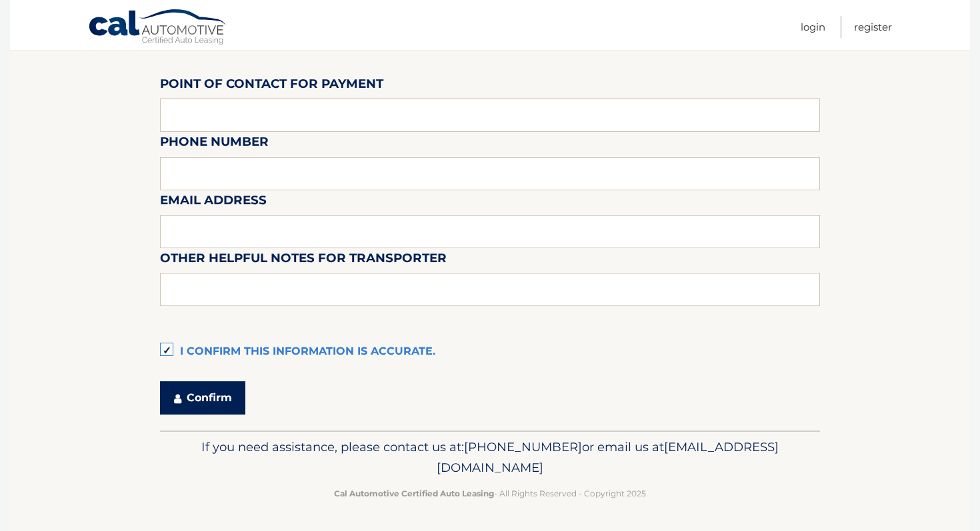 The height and width of the screenshot is (531, 980). Describe the element at coordinates (414, 493) in the screenshot. I see `strong: Cal Automotive Certified Auto Leasing` at that location.